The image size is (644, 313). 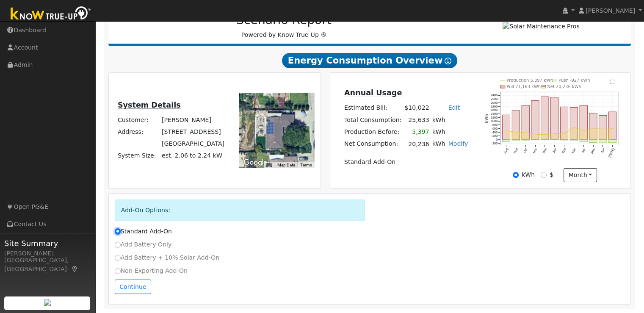 I want to click on label: Add Battery Only, so click(x=143, y=244).